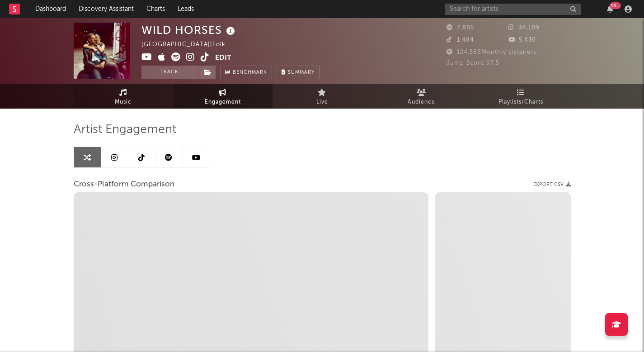 The width and height of the screenshot is (644, 352). I want to click on span: Summary, so click(301, 73).